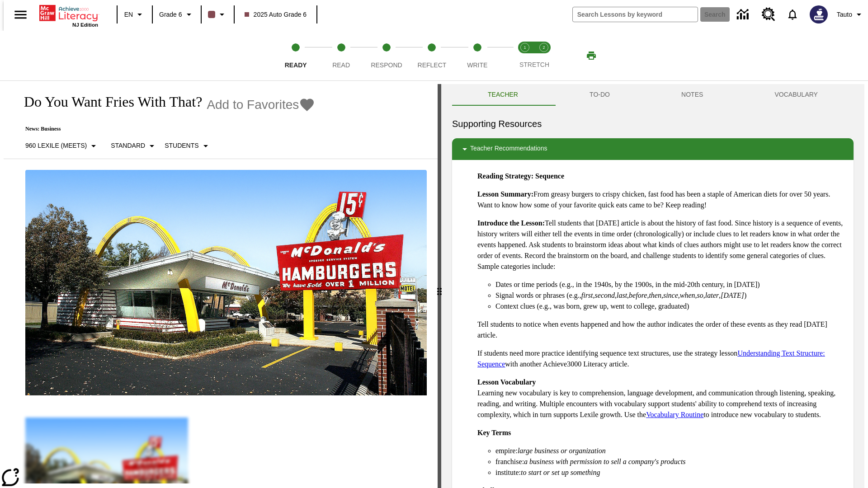 This screenshot has width=868, height=488. What do you see at coordinates (662, 330) in the screenshot?
I see `p: Tell students to notice when events happened and how the author indicates the order of these even...` at bounding box center [662, 330].